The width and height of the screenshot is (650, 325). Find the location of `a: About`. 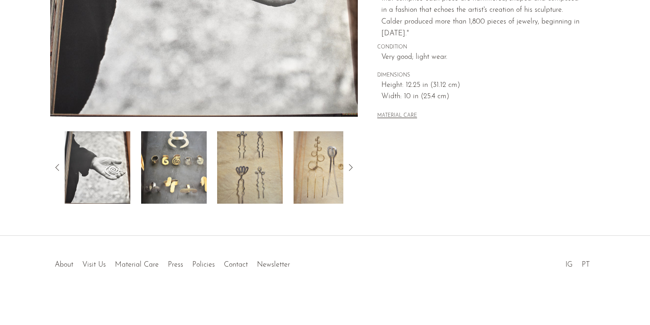

a: About is located at coordinates (64, 265).